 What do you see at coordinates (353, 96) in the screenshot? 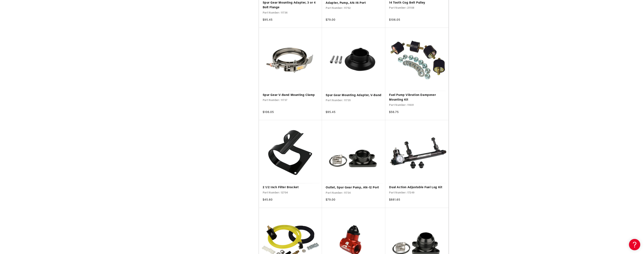
I see `a: Spur Gear Mounting Adapter, V-Band` at bounding box center [353, 96].